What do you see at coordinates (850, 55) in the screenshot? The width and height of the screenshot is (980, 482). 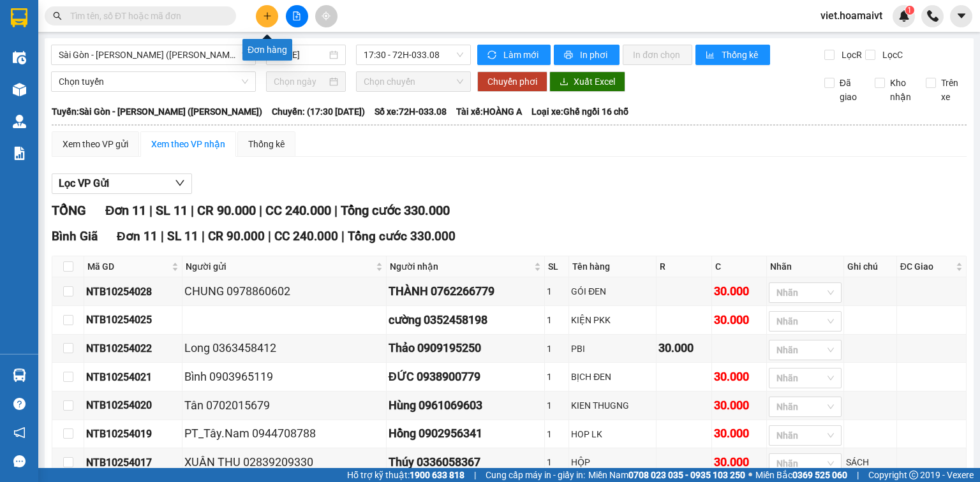 I see `span: Lọc R` at bounding box center [850, 55].